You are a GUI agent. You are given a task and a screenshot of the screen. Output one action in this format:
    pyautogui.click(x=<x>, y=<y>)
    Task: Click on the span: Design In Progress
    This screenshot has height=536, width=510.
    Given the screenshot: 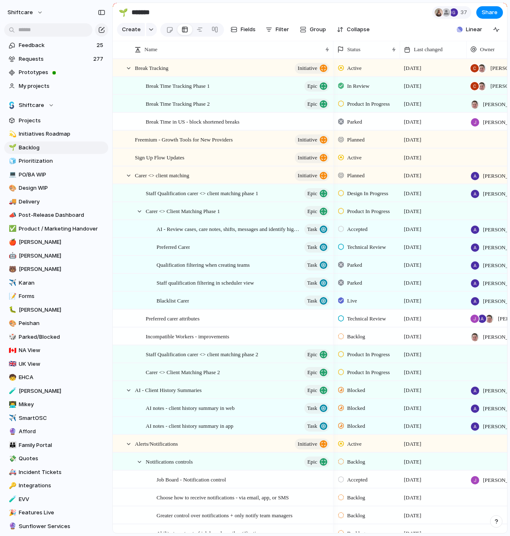 What is the action you would take?
    pyautogui.click(x=368, y=194)
    